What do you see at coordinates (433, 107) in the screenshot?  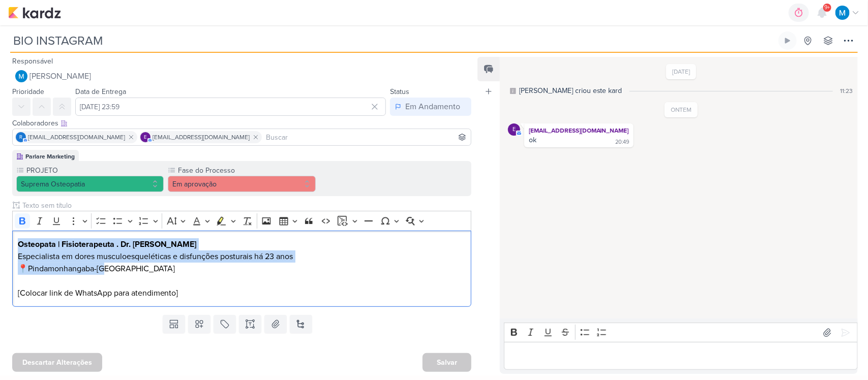 I see `div: Em Andamento` at bounding box center [433, 107].